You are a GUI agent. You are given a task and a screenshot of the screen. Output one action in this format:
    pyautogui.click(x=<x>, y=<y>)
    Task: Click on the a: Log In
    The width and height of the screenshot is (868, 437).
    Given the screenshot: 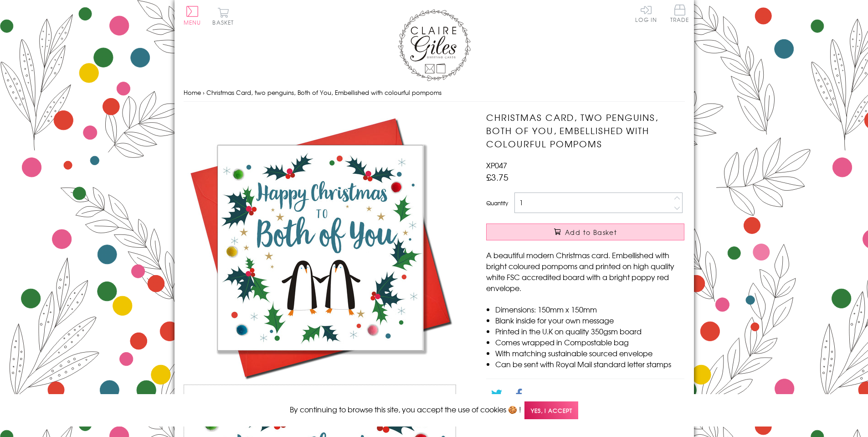 What is the action you would take?
    pyautogui.click(x=647, y=13)
    